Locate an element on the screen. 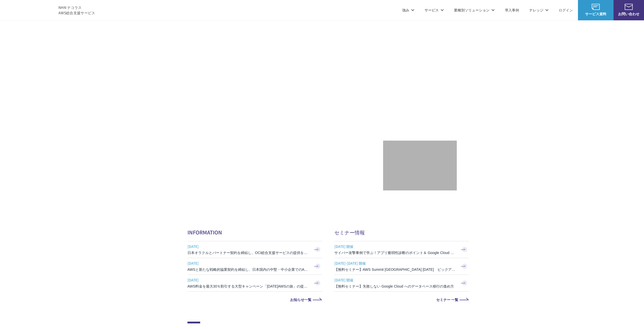  h2: セミナー情報 is located at coordinates (401, 232).